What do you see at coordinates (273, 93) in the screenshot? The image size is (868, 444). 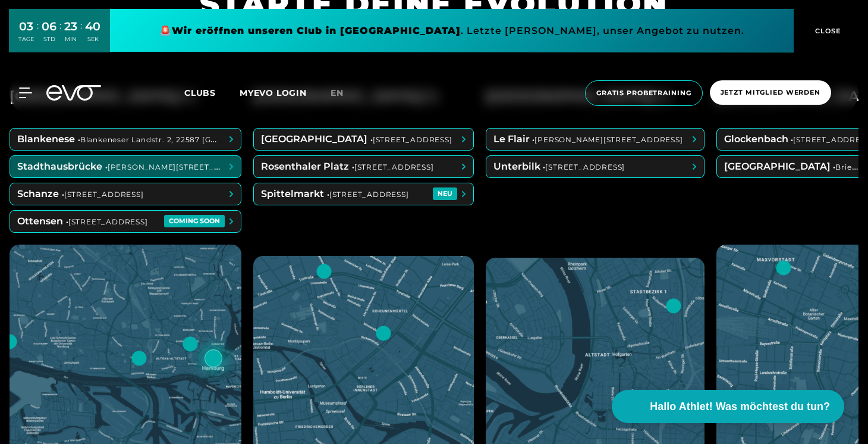 I see `a: MYEVO LOGIN` at bounding box center [273, 93].